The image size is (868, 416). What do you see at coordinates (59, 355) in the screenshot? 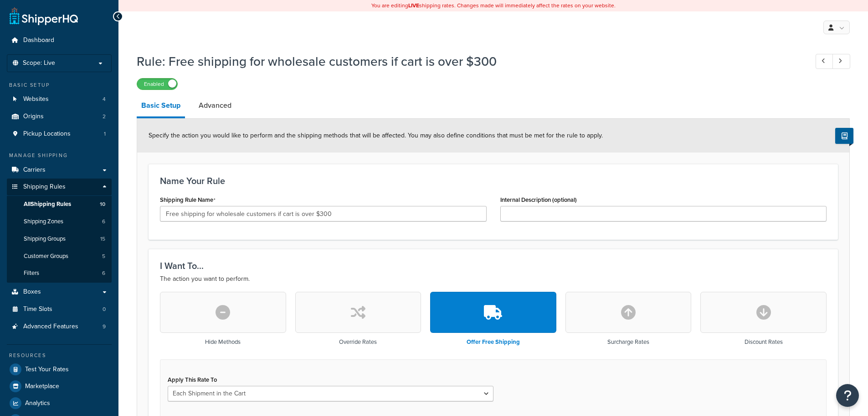
I see `div: Resources` at bounding box center [59, 355].